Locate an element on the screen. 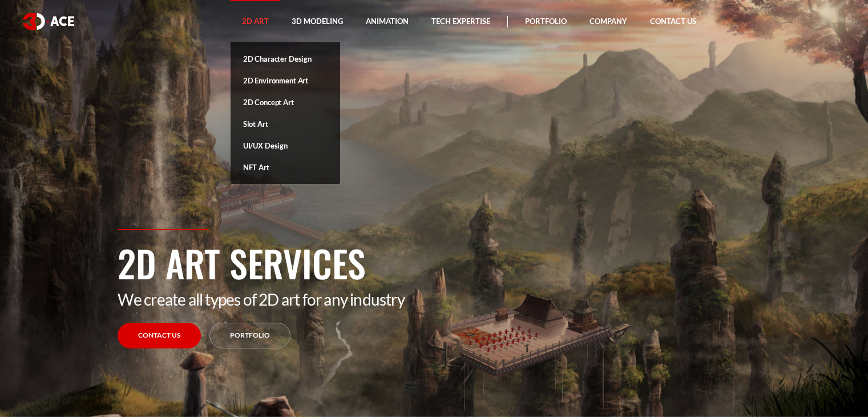 Image resolution: width=868 pixels, height=417 pixels. h1: 2D Art Services is located at coordinates (434, 262).